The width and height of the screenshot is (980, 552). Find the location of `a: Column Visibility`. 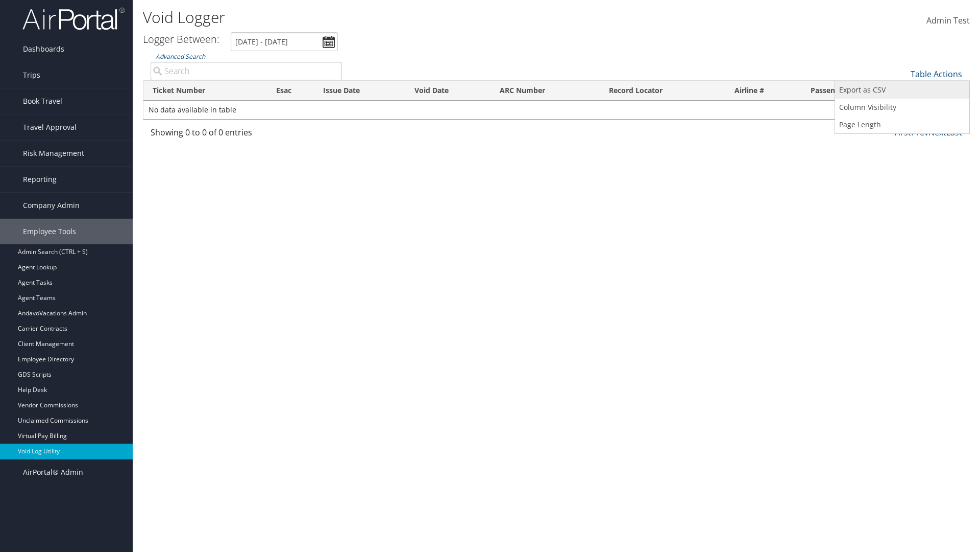

a: Column Visibility is located at coordinates (902, 107).